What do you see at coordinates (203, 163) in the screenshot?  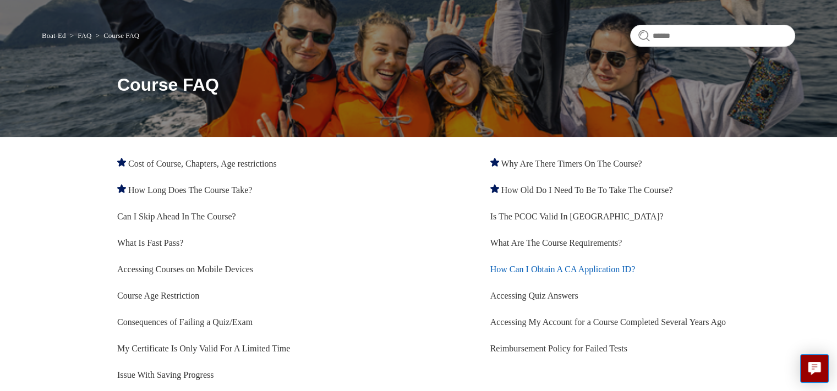 I see `a: Cost of Course, Chapters, Age restrictions` at bounding box center [203, 163].